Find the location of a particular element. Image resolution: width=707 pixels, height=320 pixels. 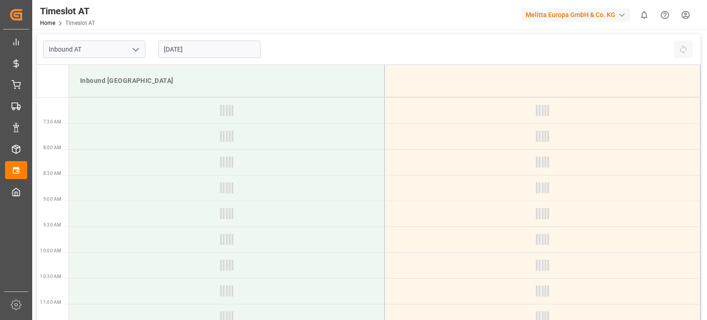

span: 8:00 AM is located at coordinates (52, 147).